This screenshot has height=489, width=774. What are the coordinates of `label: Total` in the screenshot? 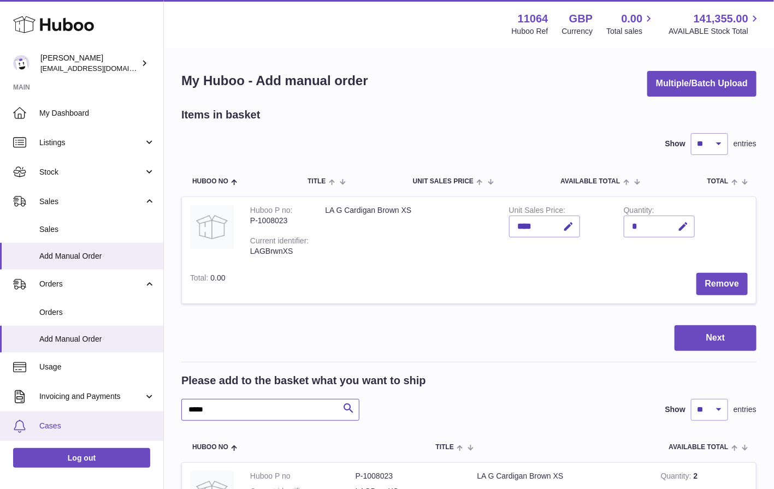 It's located at (200, 279).